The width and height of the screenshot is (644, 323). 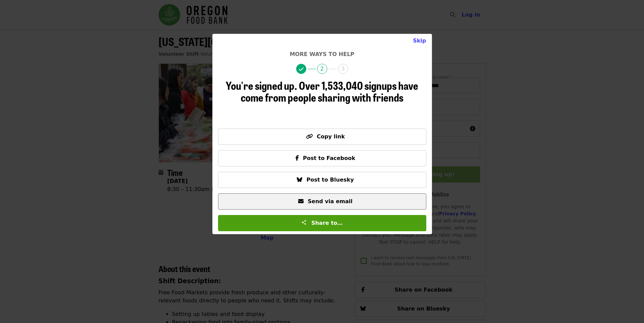 What do you see at coordinates (343, 69) in the screenshot?
I see `span: 3` at bounding box center [343, 69].